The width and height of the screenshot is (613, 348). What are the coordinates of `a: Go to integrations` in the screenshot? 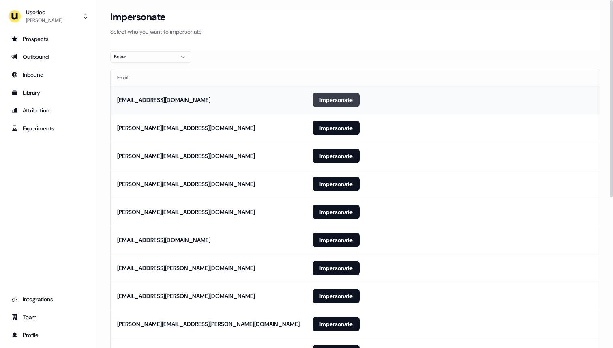 It's located at (48, 299).